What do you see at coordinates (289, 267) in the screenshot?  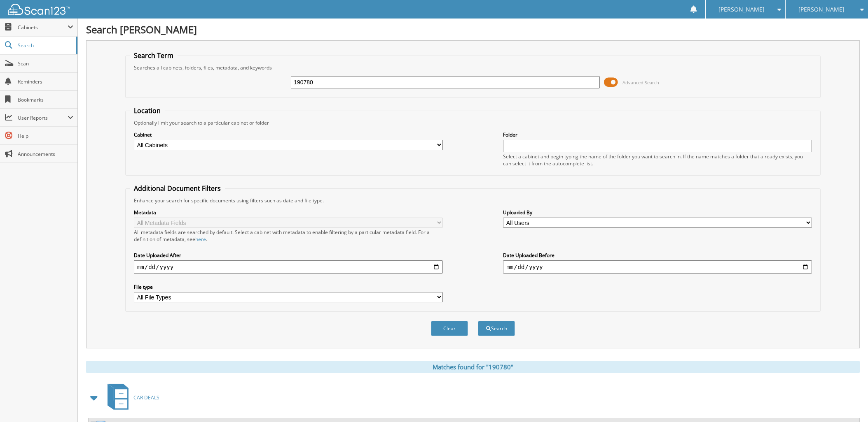 I see `input: start` at bounding box center [289, 267].